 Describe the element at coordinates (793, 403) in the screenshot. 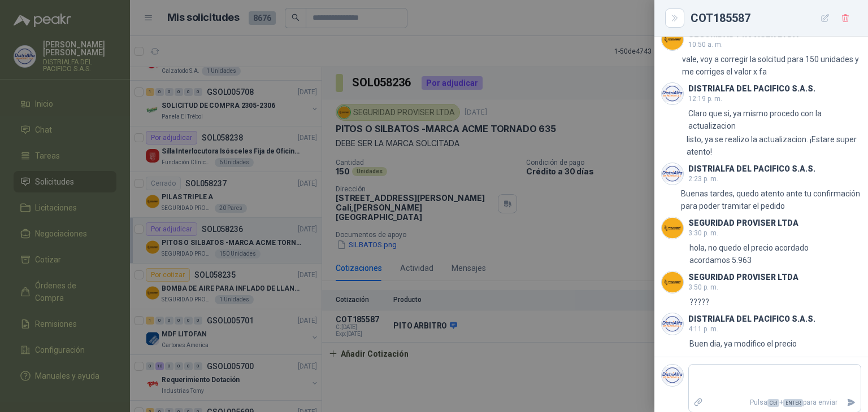

I see `span: ENTER` at that location.